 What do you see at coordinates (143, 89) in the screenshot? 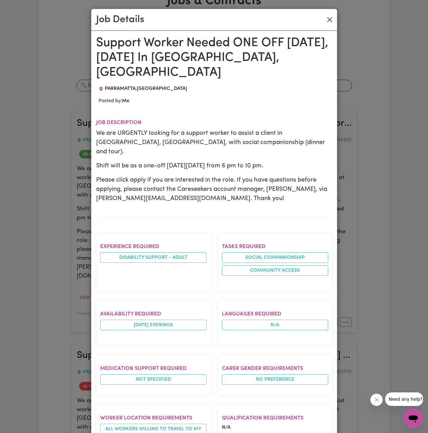
I see `div: Job location: PARRAMATTA, New South Wales` at bounding box center [143, 89].